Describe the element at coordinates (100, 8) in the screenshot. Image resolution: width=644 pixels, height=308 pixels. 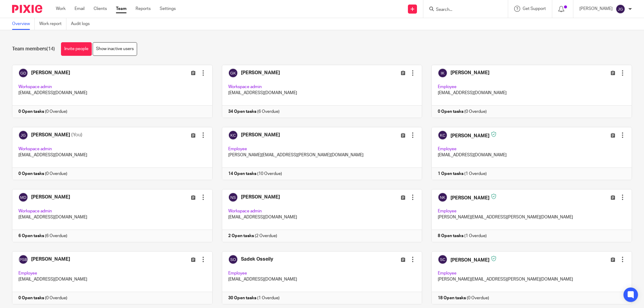
I see `a: Clients` at that location.